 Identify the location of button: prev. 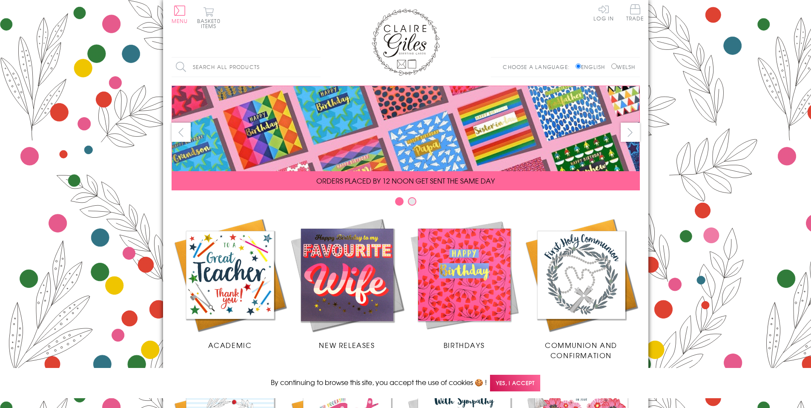
(181, 132).